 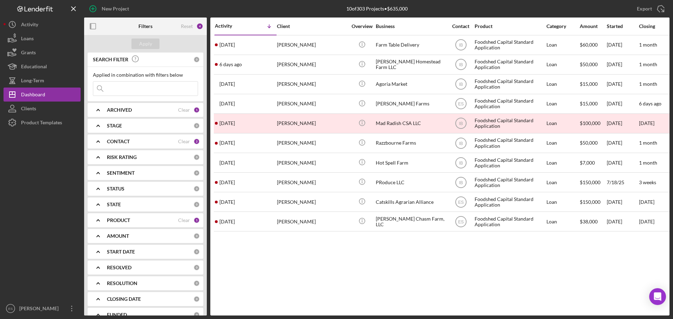 I want to click on div: Reset, so click(x=187, y=26).